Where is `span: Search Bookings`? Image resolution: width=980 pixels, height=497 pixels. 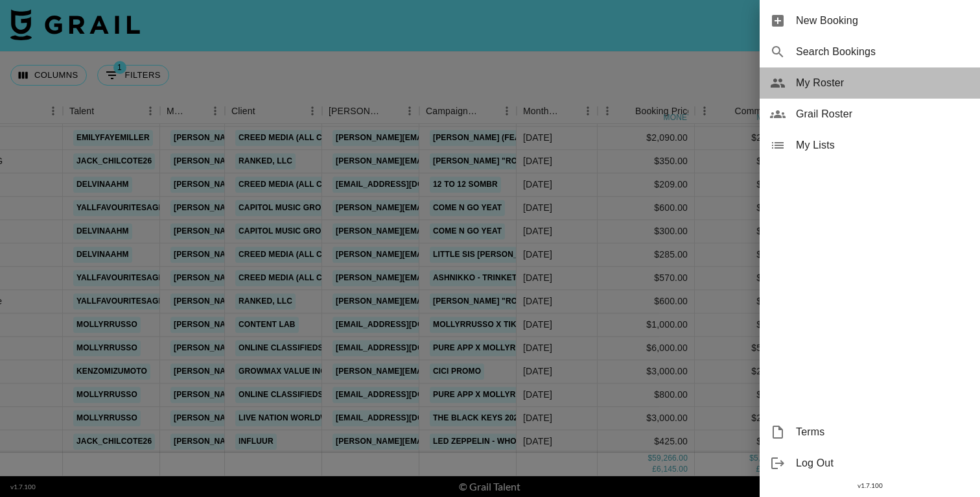 span: Search Bookings is located at coordinates (882, 52).